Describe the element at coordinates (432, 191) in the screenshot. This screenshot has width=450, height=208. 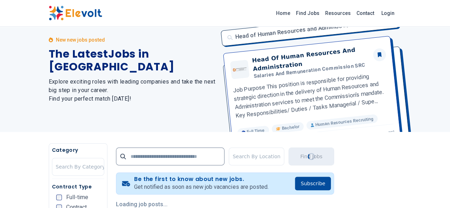
I see `div: Chat Widget` at that location.